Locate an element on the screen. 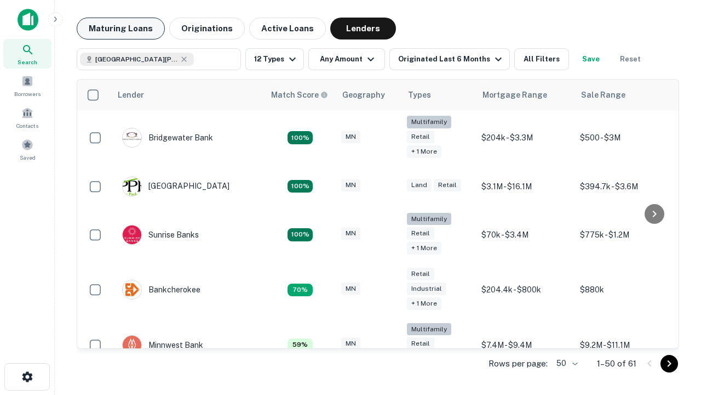  td: $394.7k - $3.6M is located at coordinates (624, 186).